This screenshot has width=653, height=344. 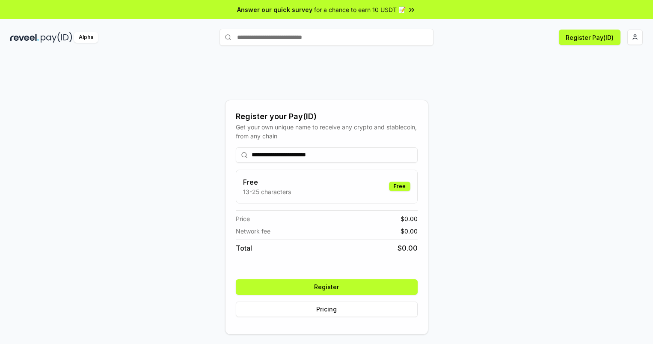 What do you see at coordinates (24, 37) in the screenshot?
I see `img: reveel_dark` at bounding box center [24, 37].